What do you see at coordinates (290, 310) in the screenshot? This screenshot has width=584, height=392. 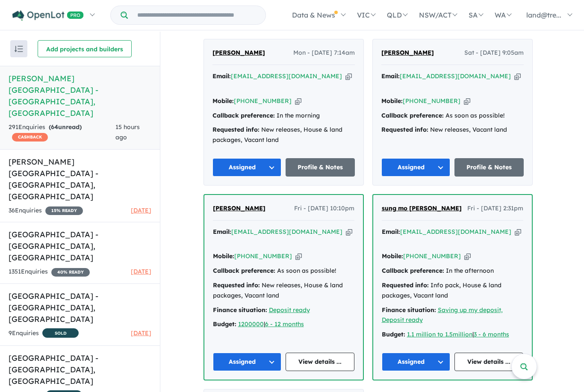 I see `a: Deposit ready` at bounding box center [290, 310].